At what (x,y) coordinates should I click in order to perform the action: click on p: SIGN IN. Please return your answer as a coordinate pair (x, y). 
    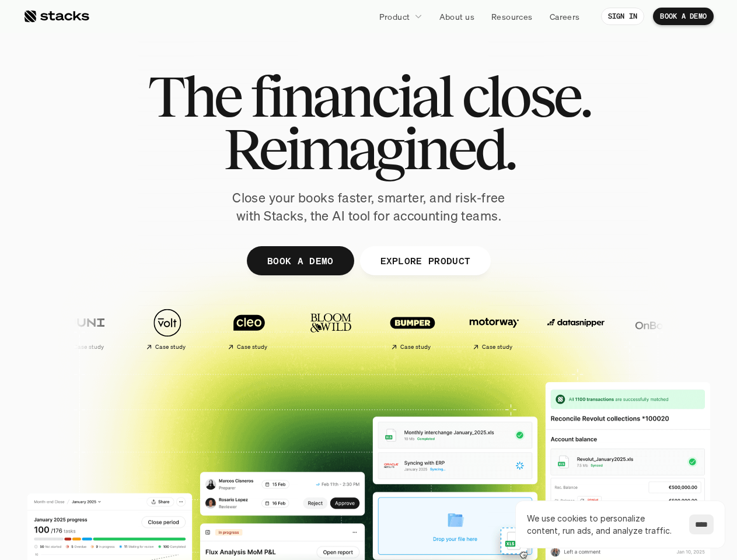
    Looking at the image, I should click on (622, 16).